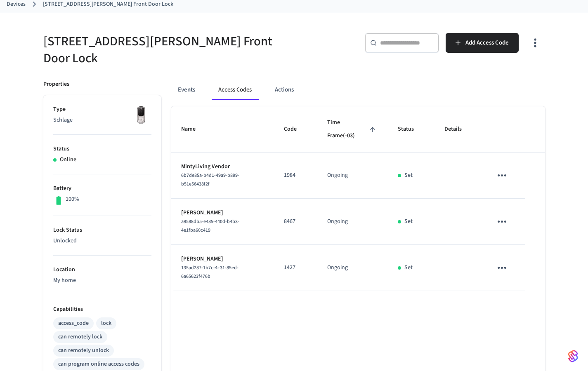 This screenshot has height=371, width=588. I want to click on img: SeamLogoGradient.69752ec5.svg, so click(573, 356).